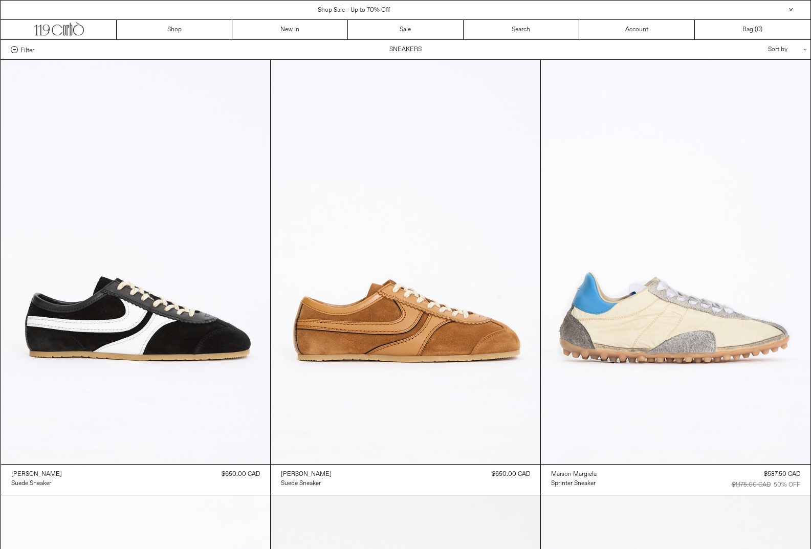 The width and height of the screenshot is (811, 549). I want to click on a: Maison Margiela, so click(574, 474).